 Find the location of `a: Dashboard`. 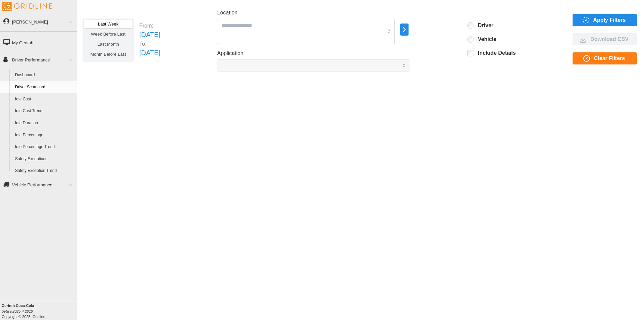

a: Dashboard is located at coordinates (45, 76).